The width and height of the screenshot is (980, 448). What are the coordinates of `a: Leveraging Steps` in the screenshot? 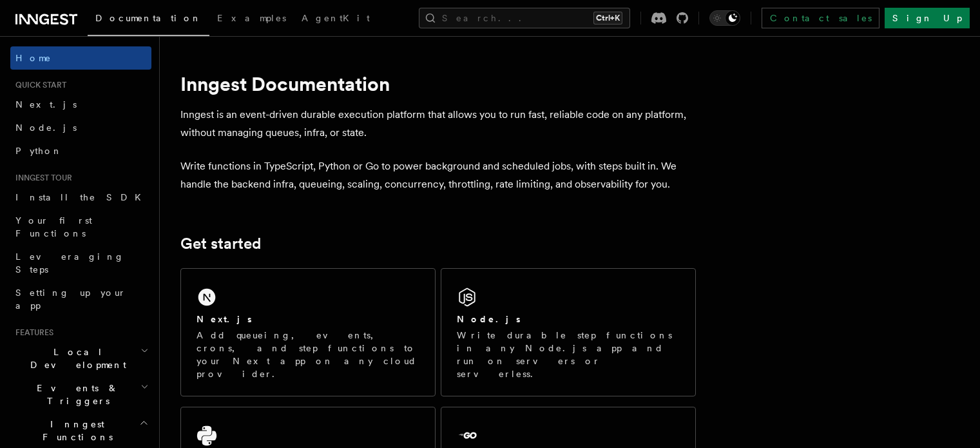 It's located at (81, 263).